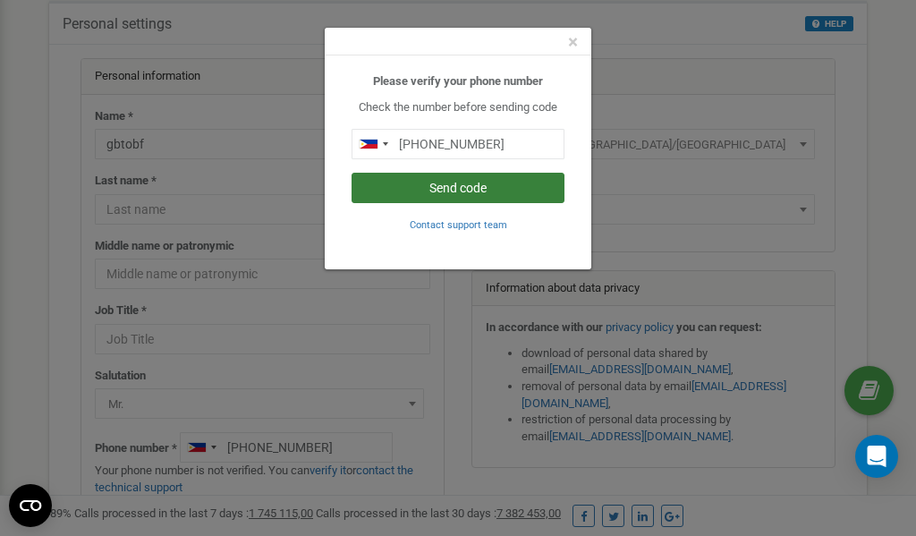 This screenshot has width=916, height=536. I want to click on small: Contact support team, so click(458, 225).